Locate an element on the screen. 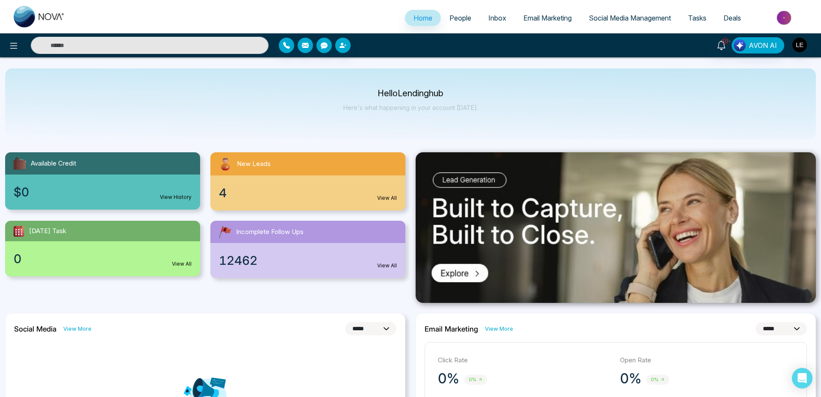 The image size is (821, 397). span: 4 is located at coordinates (223, 193).